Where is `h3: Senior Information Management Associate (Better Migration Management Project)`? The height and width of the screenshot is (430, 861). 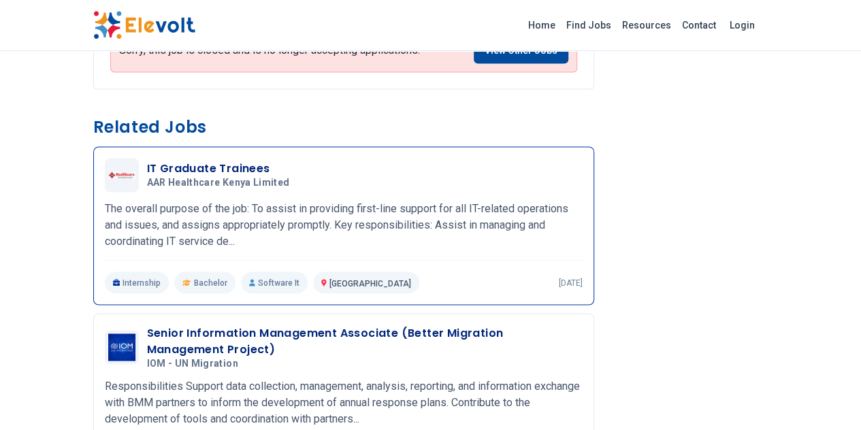
h3: Senior Information Management Associate (Better Migration Management Project) is located at coordinates (365, 341).